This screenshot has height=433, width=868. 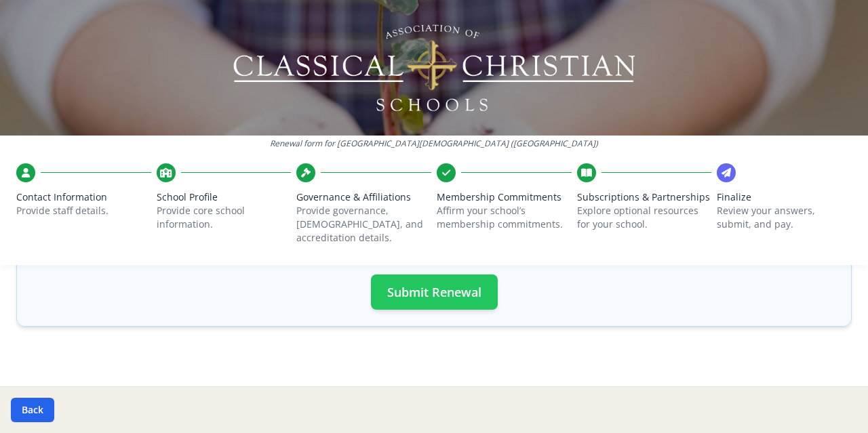 What do you see at coordinates (363, 197) in the screenshot?
I see `span: Governance & Affiliations` at bounding box center [363, 197].